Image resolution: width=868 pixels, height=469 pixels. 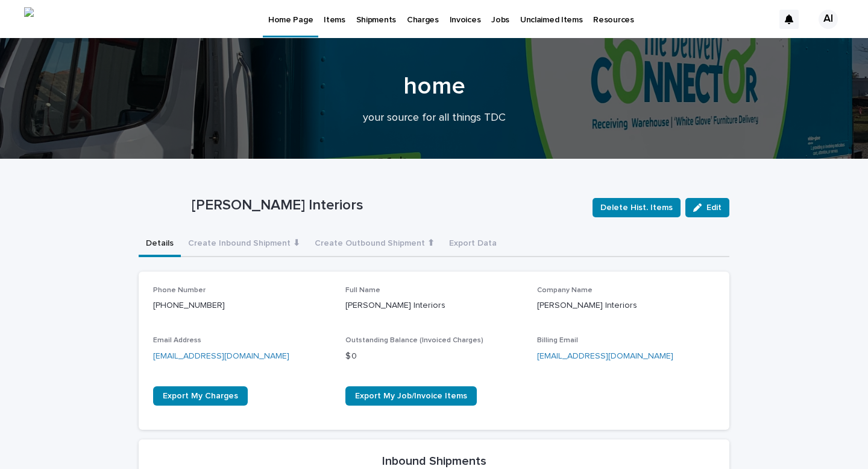 I want to click on p: your source for all things TDC, so click(x=434, y=118).